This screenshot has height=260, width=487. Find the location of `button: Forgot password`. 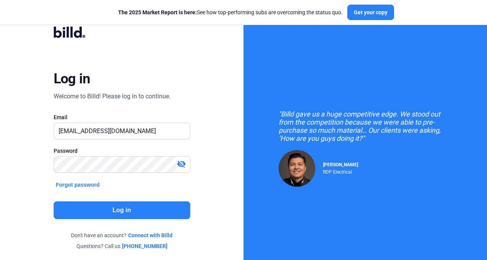

button: Forgot password is located at coordinates (78, 185).